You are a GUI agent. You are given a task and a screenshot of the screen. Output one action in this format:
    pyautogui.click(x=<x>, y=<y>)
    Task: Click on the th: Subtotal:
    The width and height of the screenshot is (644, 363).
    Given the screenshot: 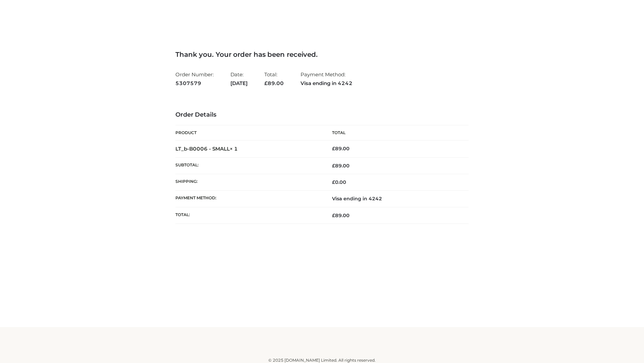 What is the action you would take?
    pyautogui.click(x=248, y=165)
    